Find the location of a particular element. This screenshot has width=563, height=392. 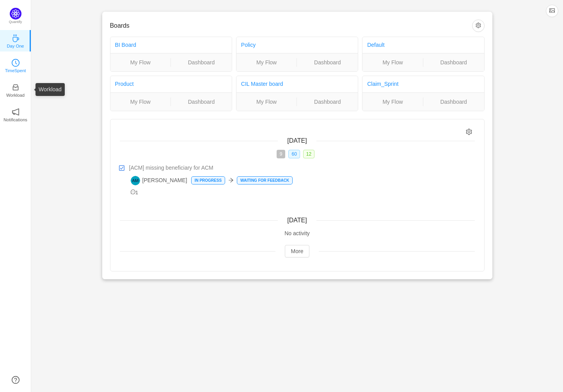

a: icon: coffeeDay One is located at coordinates (16, 41).